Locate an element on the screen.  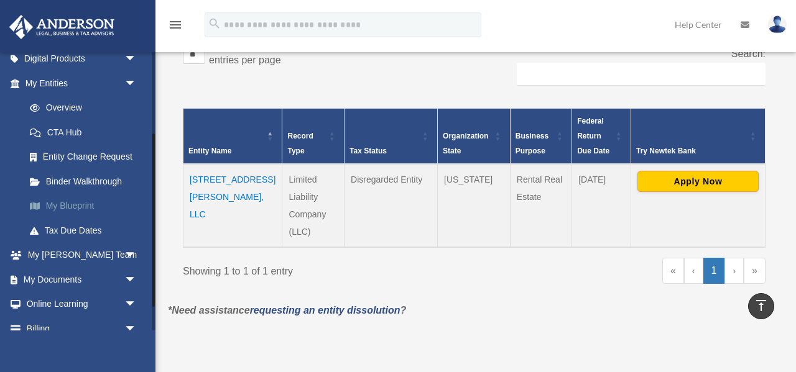
span: Business Purpose is located at coordinates (531, 144).